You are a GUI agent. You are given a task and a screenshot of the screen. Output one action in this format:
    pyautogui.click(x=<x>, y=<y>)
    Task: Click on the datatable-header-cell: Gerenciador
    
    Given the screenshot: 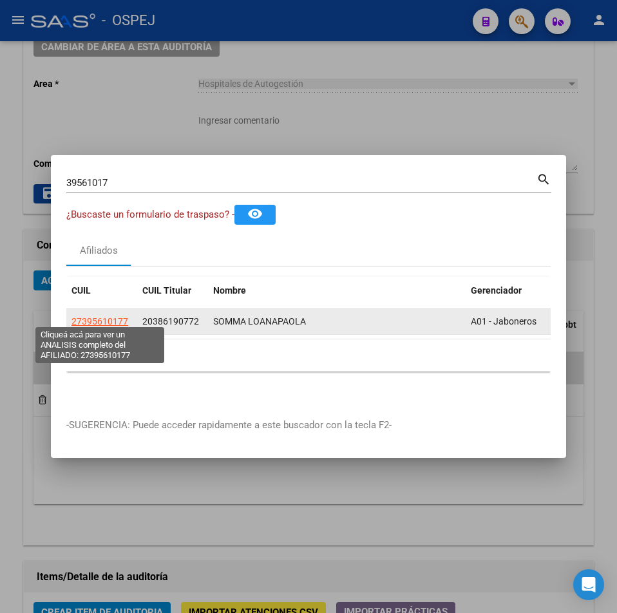 What is the action you would take?
    pyautogui.click(x=510, y=290)
    